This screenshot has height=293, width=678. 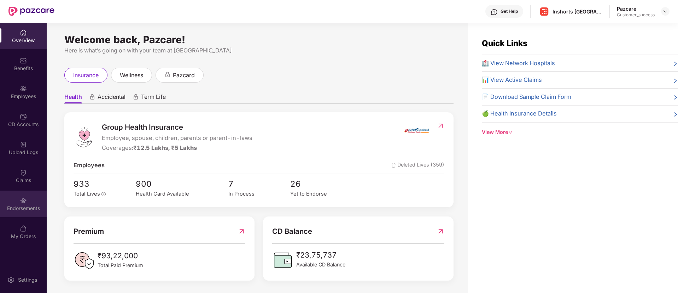 What do you see at coordinates (73, 98) in the screenshot?
I see `span: Health` at bounding box center [73, 98].